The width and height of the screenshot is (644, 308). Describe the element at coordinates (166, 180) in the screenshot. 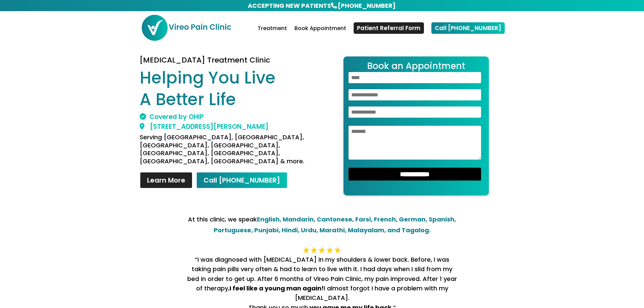

I see `a: Learn More` at that location.